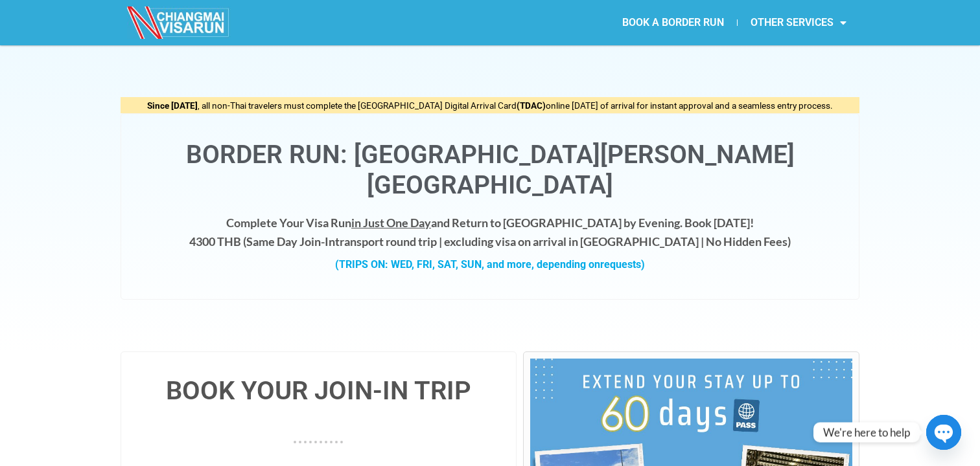 This screenshot has width=980, height=466. I want to click on span: requests), so click(622, 264).